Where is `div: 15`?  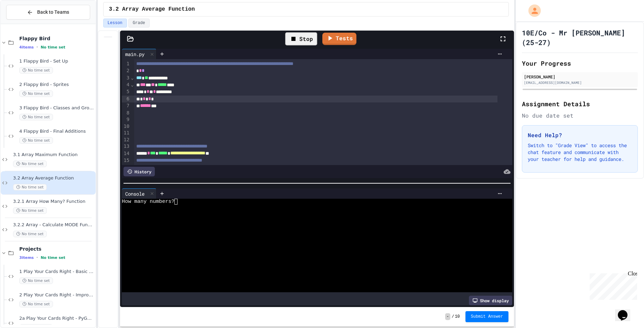 div: 15 is located at coordinates (126, 160).